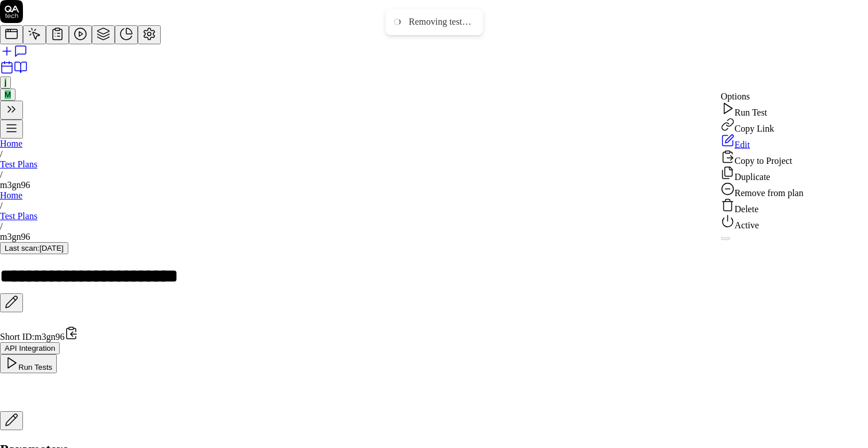 The width and height of the screenshot is (868, 448). Describe the element at coordinates (762, 110) in the screenshot. I see `div: Run Test` at that location.